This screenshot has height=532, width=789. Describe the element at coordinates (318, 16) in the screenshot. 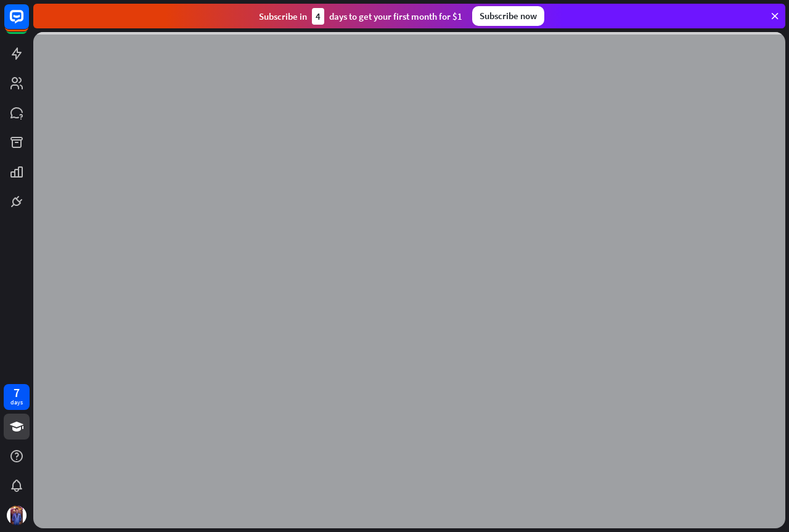

I see `div: 4` at that location.